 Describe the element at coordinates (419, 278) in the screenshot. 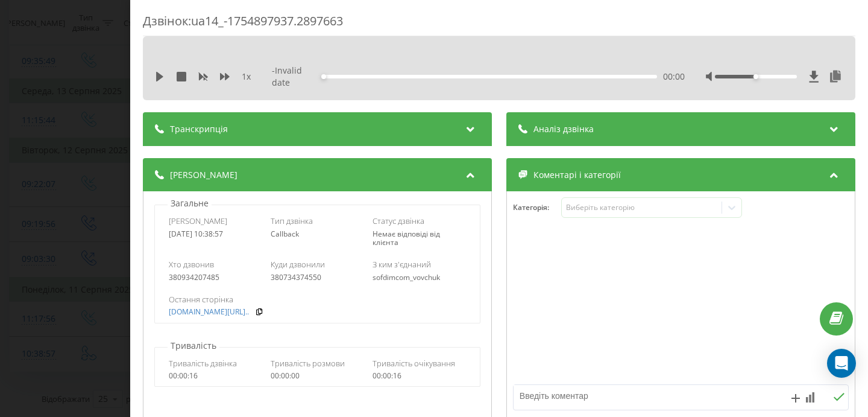

I see `div: sofdimcom_vovchuk` at that location.